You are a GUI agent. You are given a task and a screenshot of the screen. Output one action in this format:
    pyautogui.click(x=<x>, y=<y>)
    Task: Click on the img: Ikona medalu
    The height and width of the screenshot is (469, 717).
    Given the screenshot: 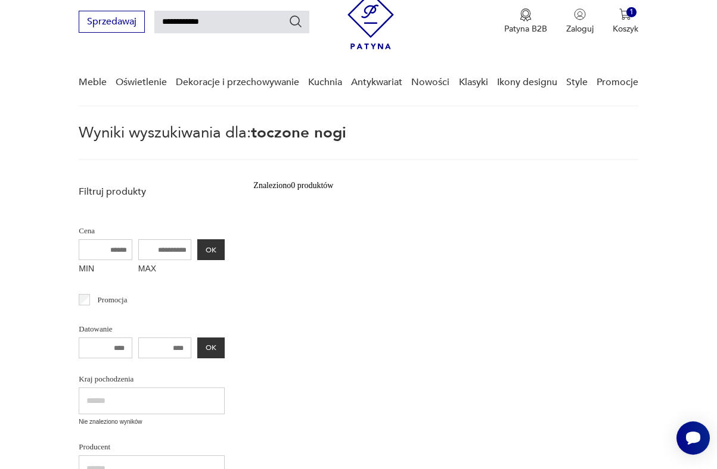 What is the action you would take?
    pyautogui.click(x=525, y=15)
    